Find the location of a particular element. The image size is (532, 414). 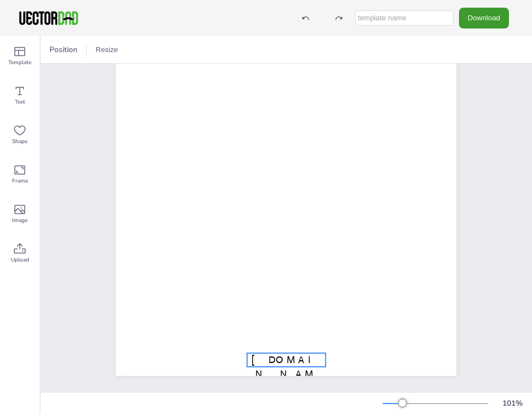

span: Shape is located at coordinates (20, 141).